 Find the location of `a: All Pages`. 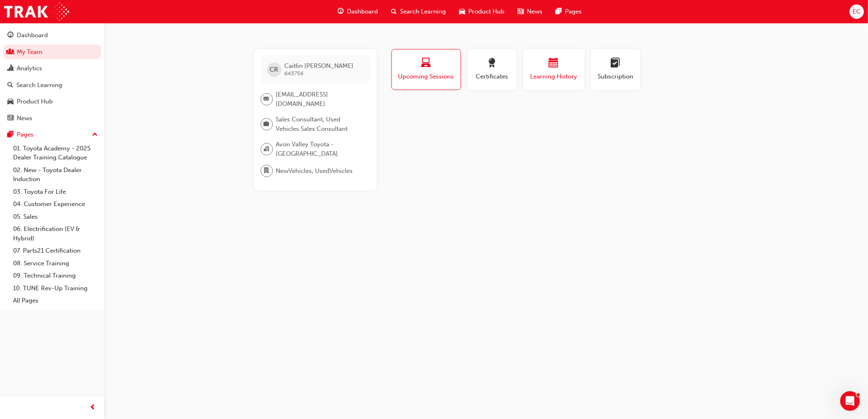

a: All Pages is located at coordinates (55, 301).